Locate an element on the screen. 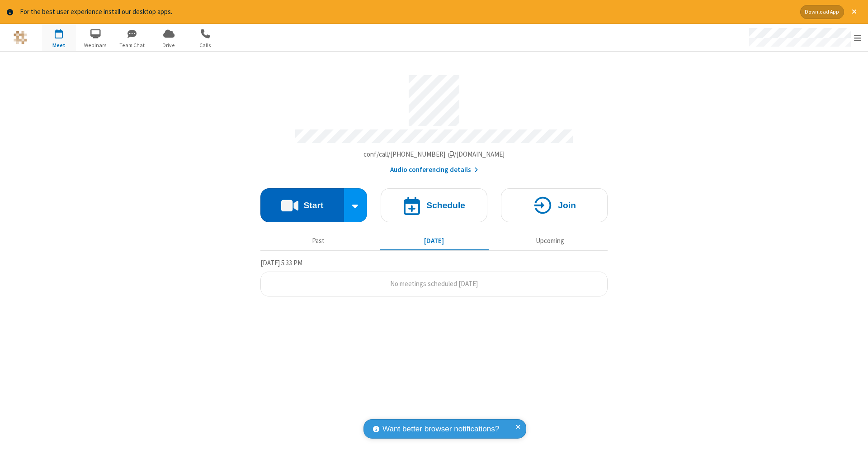 The height and width of the screenshot is (454, 868). span: Copy my meeting room link is located at coordinates (434, 154).